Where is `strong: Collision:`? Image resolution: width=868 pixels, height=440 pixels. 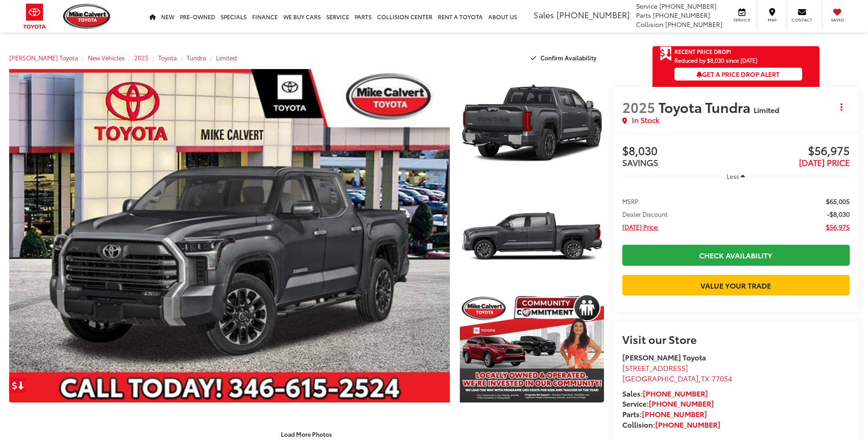 strong: Collision: is located at coordinates (671, 424).